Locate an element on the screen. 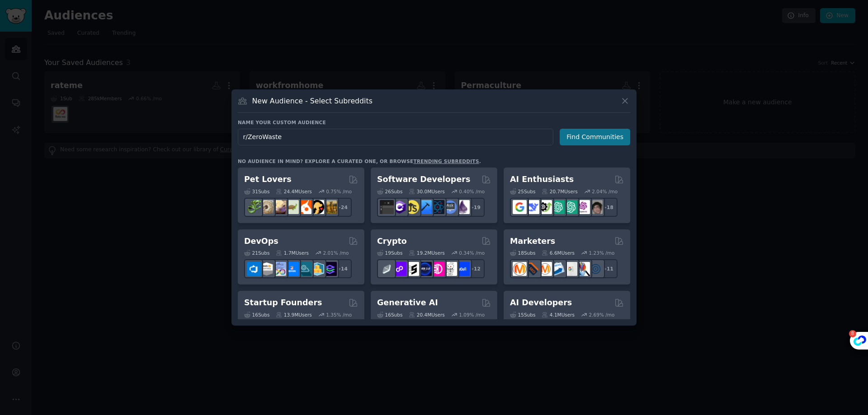  div: 15 Sub s is located at coordinates (522, 315).